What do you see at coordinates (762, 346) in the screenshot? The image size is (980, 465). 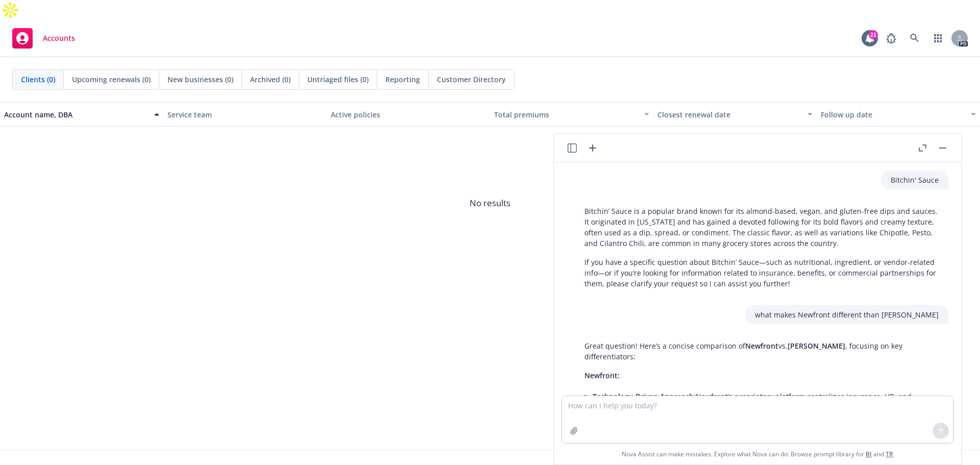 I see `span: Newfront` at bounding box center [762, 346].